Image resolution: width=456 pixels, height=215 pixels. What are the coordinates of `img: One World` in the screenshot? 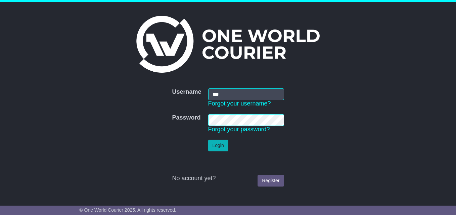 It's located at (228, 44).